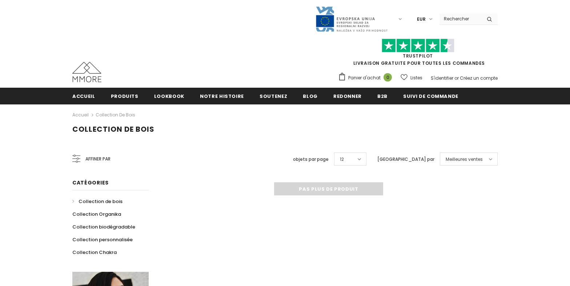 The width and height of the screenshot is (570, 286). What do you see at coordinates (274, 96) in the screenshot?
I see `a: soutenez` at bounding box center [274, 96].